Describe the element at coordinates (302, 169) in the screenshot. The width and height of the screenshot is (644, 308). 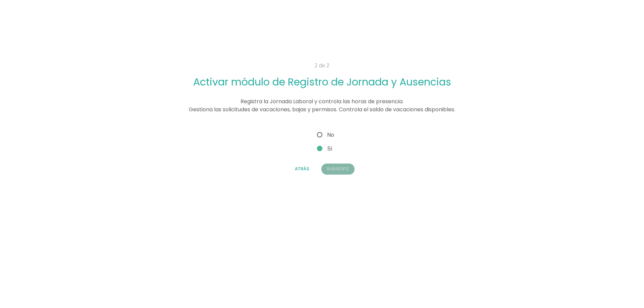
I see `button: Atrás` at that location.